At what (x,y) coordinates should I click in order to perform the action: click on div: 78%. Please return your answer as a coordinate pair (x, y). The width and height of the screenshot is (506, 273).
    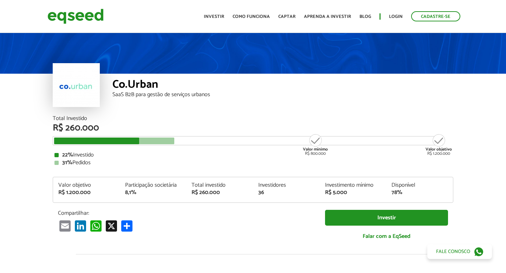
    Looking at the image, I should click on (420, 193).